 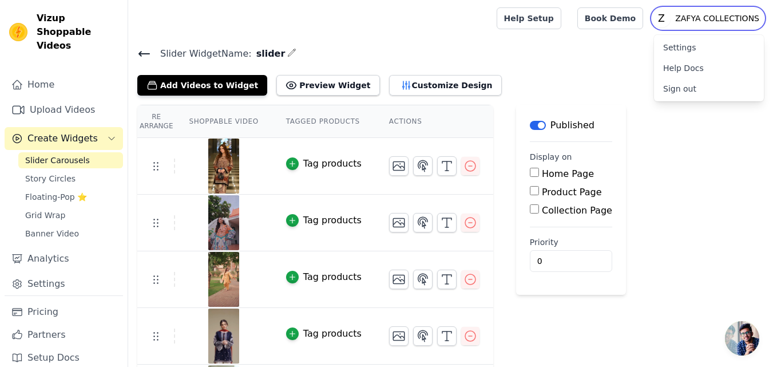 I want to click on button: Z ZAFYA COLLECTIONS, so click(x=708, y=18).